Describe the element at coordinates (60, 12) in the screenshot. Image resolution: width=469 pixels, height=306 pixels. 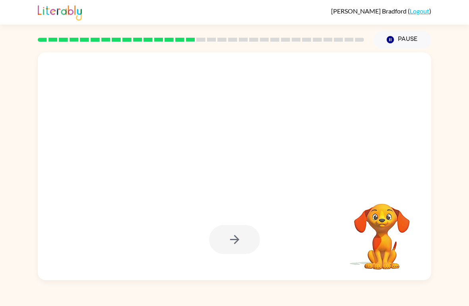
I see `img: Literably` at that location.